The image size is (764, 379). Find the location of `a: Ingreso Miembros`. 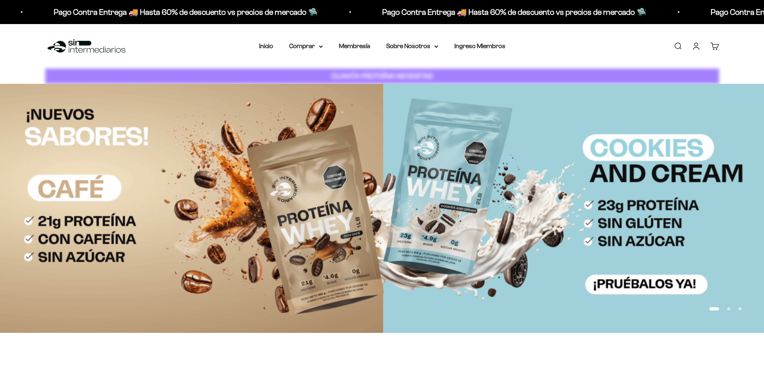

a: Ingreso Miembros is located at coordinates (479, 46).